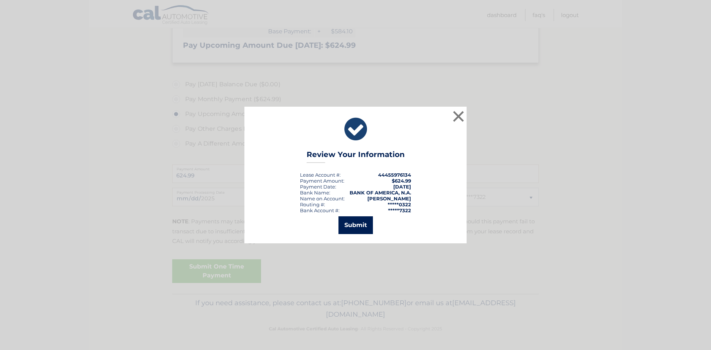 Image resolution: width=711 pixels, height=350 pixels. Describe the element at coordinates (320, 175) in the screenshot. I see `div: Lease Account #:` at that location.